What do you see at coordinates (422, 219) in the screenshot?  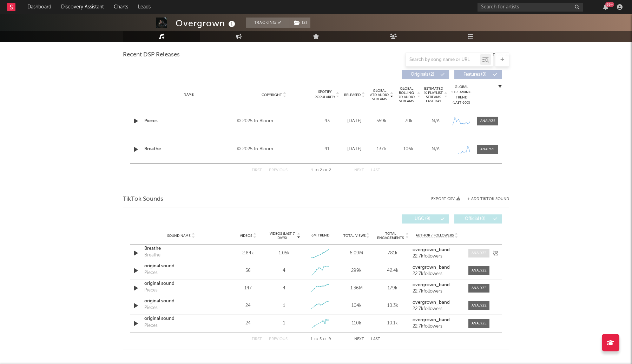 I see `span: UGC ( 9 )` at bounding box center [422, 219].